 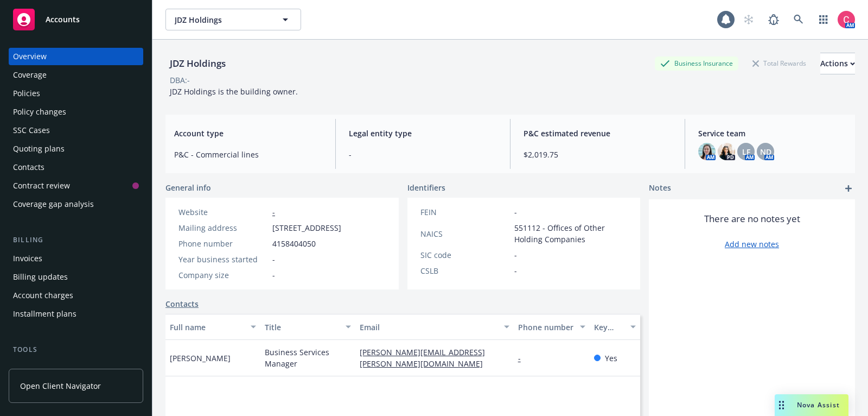 I want to click on button: Key contact, so click(x=615, y=327).